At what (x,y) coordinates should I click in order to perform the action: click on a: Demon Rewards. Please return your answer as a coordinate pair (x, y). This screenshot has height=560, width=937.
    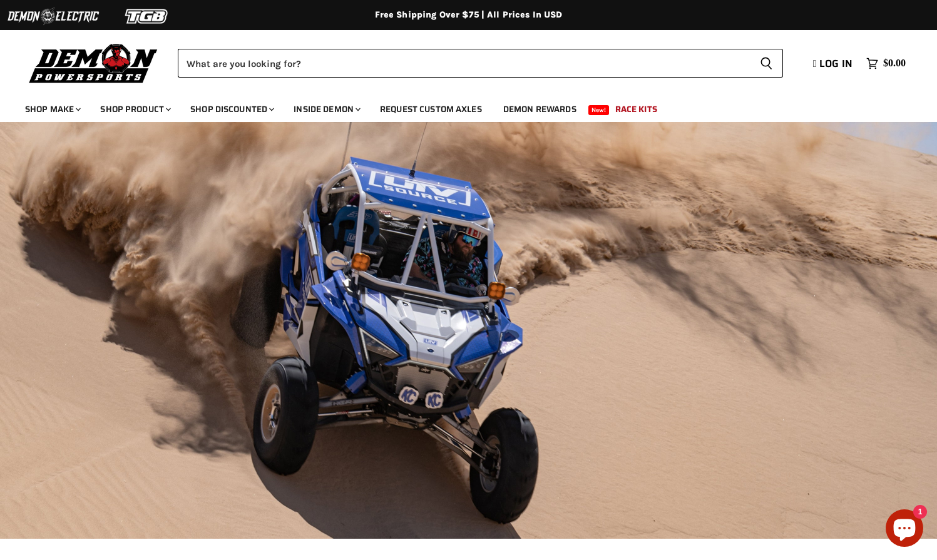
    Looking at the image, I should click on (539, 109).